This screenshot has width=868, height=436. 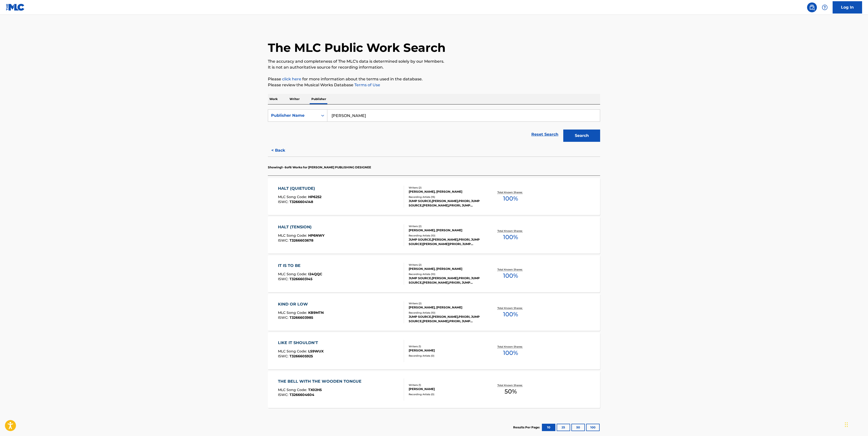 I want to click on button: 50, so click(x=578, y=427).